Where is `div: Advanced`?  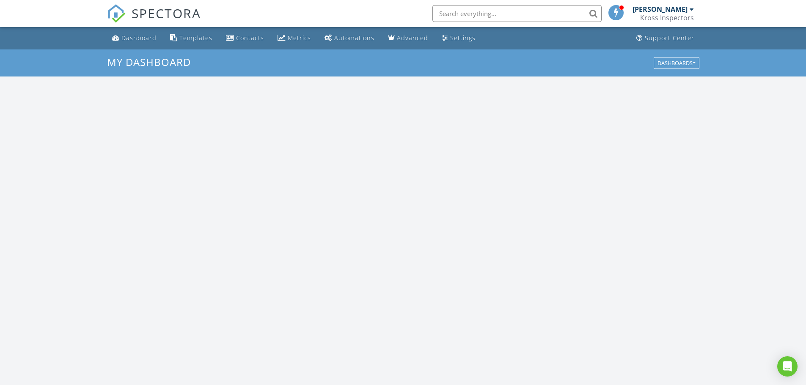 div: Advanced is located at coordinates (412, 38).